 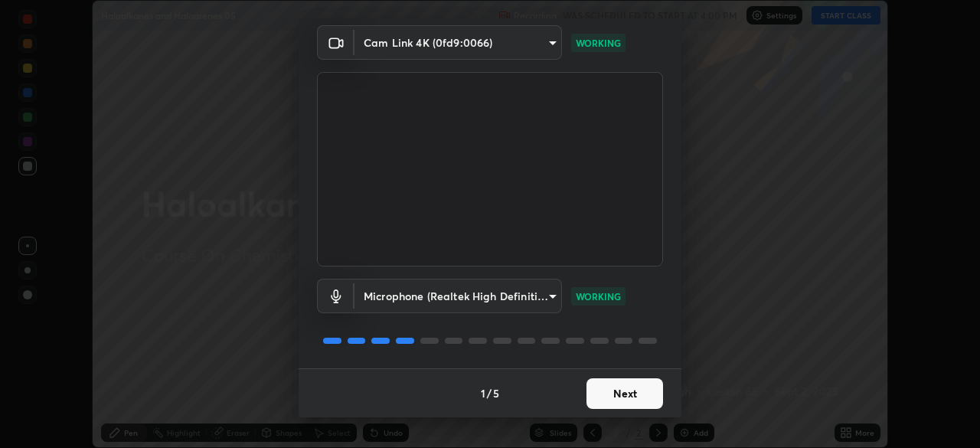 What do you see at coordinates (625, 394) in the screenshot?
I see `button: Next` at bounding box center [625, 394].